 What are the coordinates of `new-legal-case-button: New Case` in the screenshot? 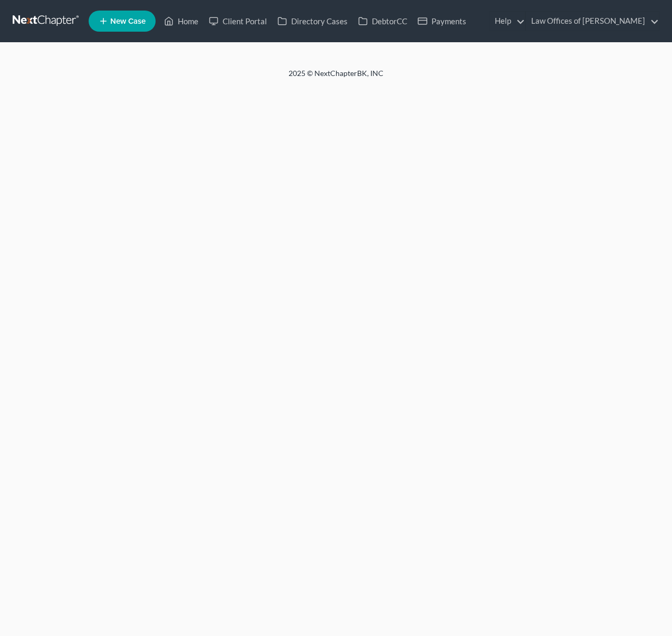 It's located at (122, 21).